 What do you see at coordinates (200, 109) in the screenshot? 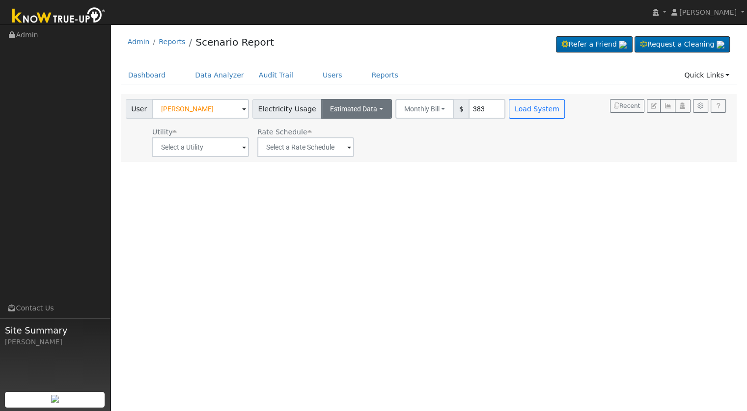
I see `input: Select a User` at bounding box center [200, 109].